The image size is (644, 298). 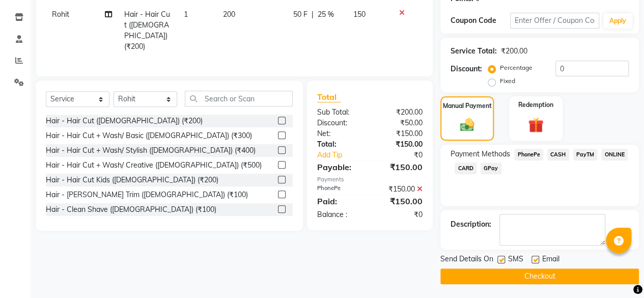 What do you see at coordinates (516, 260) in the screenshot?
I see `span: SMS` at bounding box center [516, 260].